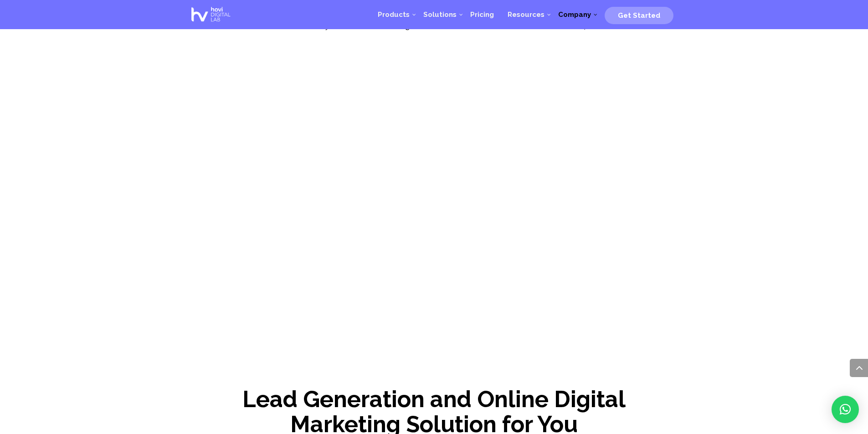  What do you see at coordinates (393, 14) in the screenshot?
I see `a: Products` at bounding box center [393, 14].